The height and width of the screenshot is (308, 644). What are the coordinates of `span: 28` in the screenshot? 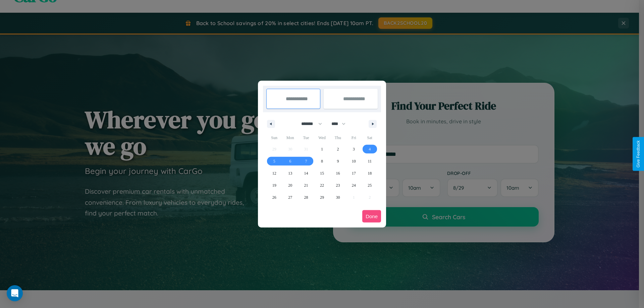 It's located at (306, 197).